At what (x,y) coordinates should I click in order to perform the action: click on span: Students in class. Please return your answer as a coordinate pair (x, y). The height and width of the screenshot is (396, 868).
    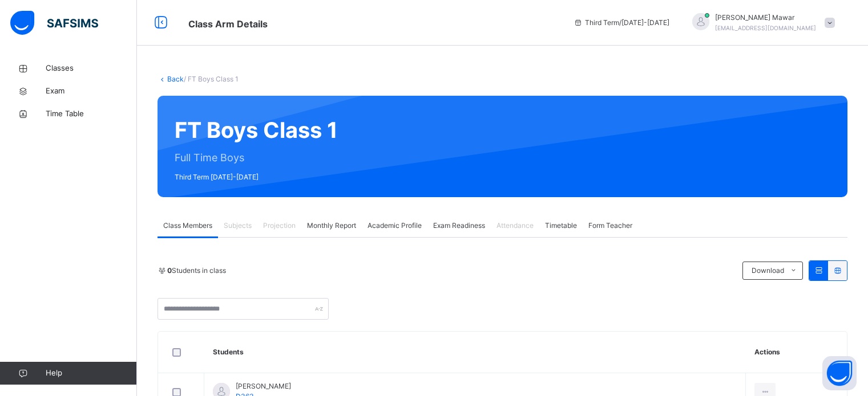
    Looking at the image, I should click on (196, 271).